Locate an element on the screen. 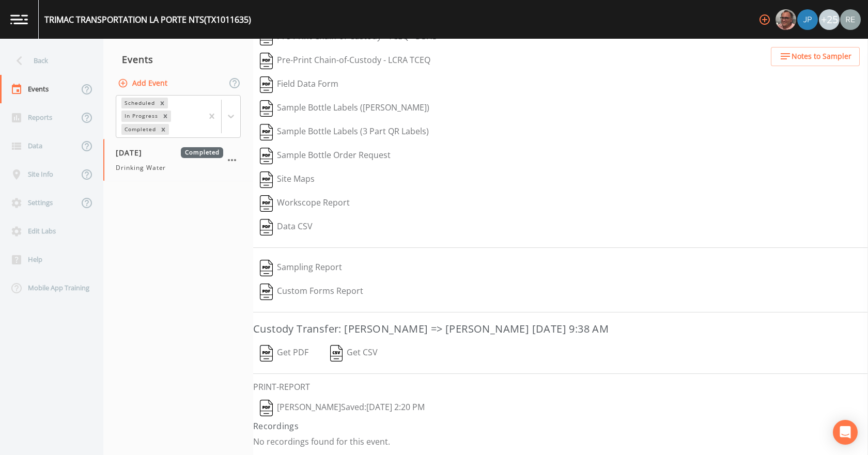 The image size is (868, 455). div: Remove Completed is located at coordinates (163, 129).